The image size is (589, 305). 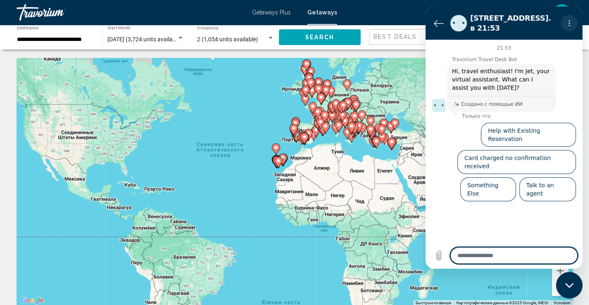 What do you see at coordinates (320, 38) in the screenshot?
I see `span: Search` at bounding box center [320, 38].